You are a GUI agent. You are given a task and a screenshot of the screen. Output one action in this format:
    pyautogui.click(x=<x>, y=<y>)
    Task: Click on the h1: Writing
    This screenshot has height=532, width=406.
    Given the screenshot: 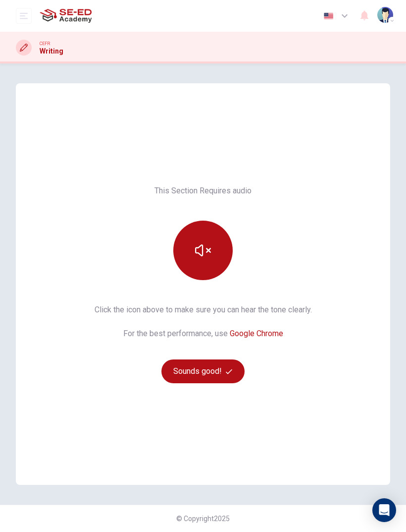 What is the action you would take?
    pyautogui.click(x=52, y=51)
    